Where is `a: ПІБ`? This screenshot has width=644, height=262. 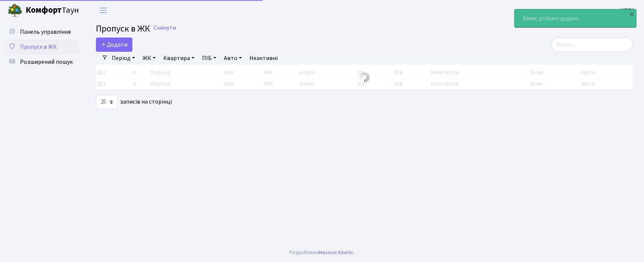
a: ПІБ is located at coordinates (209, 58).